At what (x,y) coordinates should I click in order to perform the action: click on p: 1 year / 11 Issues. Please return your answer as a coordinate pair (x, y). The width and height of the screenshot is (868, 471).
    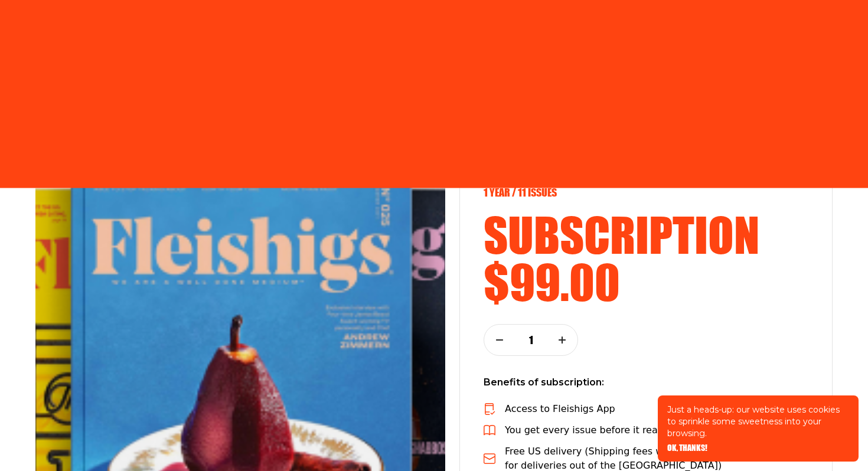
    Looking at the image, I should click on (646, 192).